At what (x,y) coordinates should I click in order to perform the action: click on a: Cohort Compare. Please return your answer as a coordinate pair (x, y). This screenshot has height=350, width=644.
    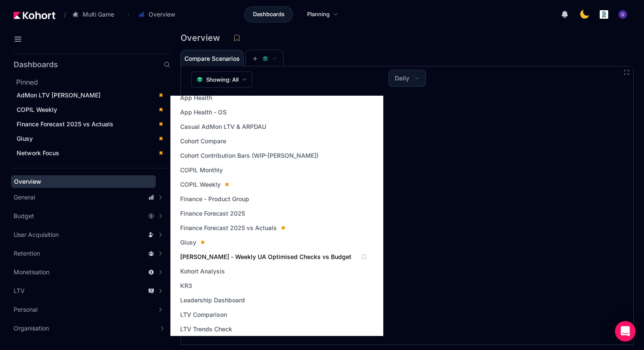
    Looking at the image, I should click on (203, 142).